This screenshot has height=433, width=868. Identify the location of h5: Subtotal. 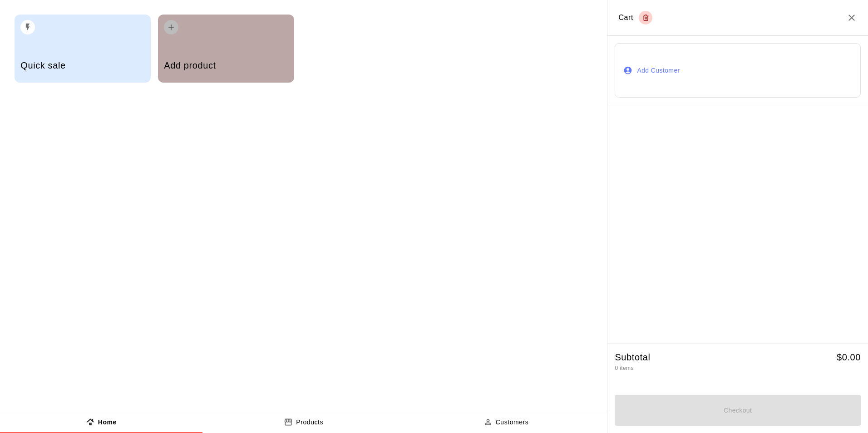
(632, 357).